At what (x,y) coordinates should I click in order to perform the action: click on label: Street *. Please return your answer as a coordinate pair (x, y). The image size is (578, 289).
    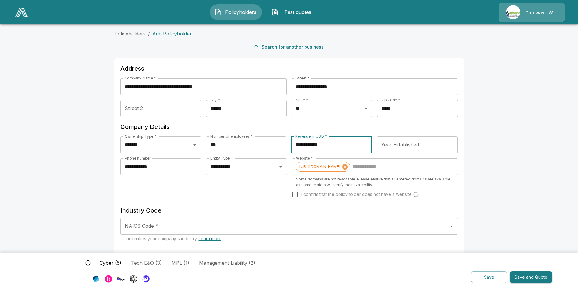
    Looking at the image, I should click on (303, 78).